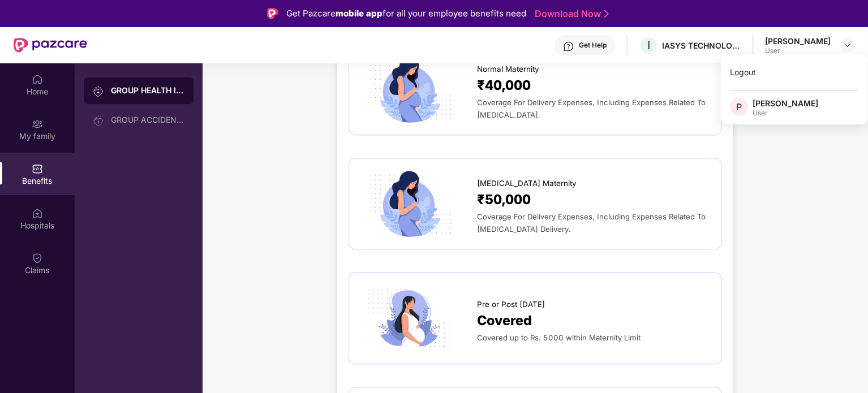 The height and width of the screenshot is (393, 868). What do you see at coordinates (359, 13) in the screenshot?
I see `strong: mobile app` at bounding box center [359, 13].